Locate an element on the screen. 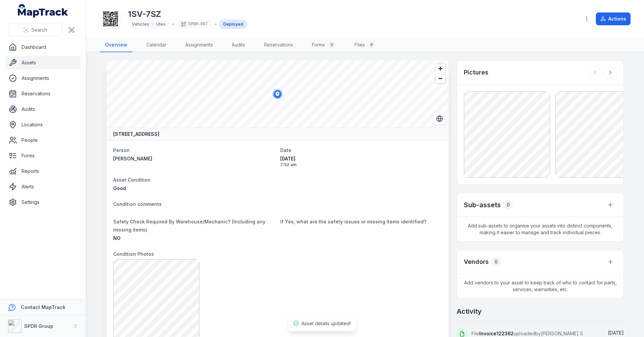 This screenshot has height=337, width=644. button: Search is located at coordinates (35, 30).